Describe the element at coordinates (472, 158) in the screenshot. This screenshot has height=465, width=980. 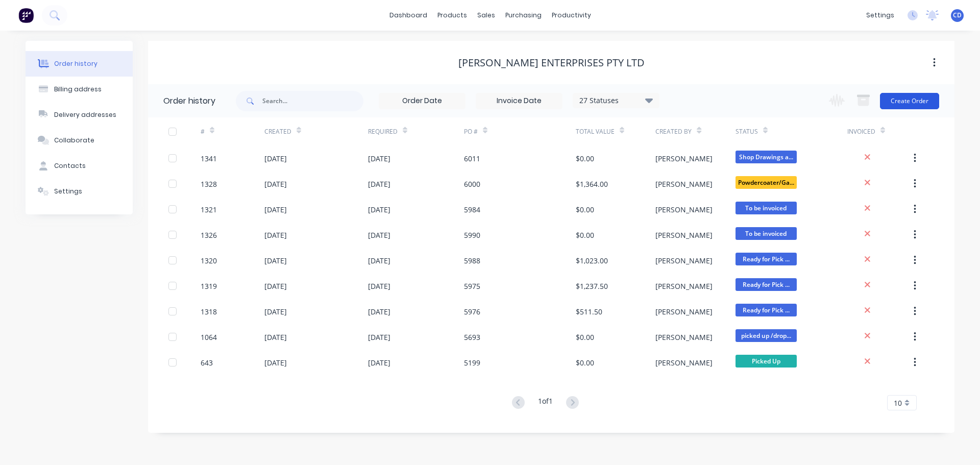
I see `div: 6011` at that location.